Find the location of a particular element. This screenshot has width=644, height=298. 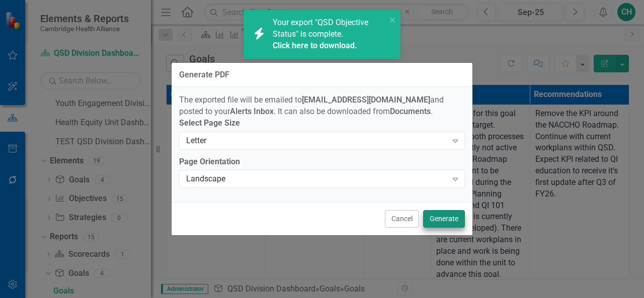

label: Page Orientation is located at coordinates (322, 162).